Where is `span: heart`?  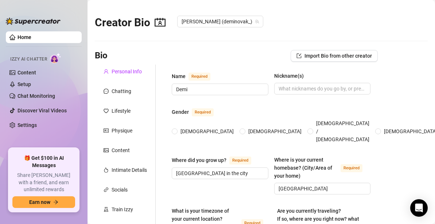
span: heart is located at coordinates (106, 111).